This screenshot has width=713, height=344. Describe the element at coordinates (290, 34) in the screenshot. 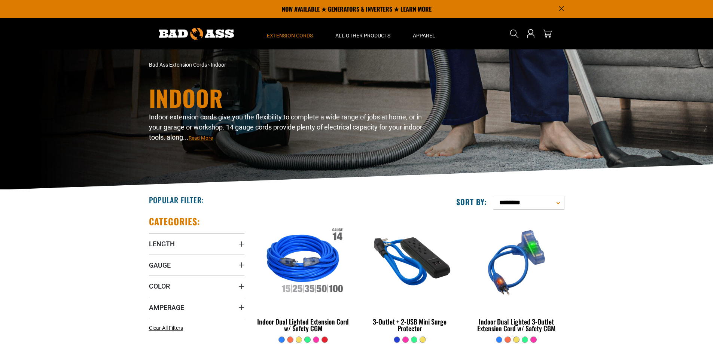

I see `summary: Extension Cords` at that location.